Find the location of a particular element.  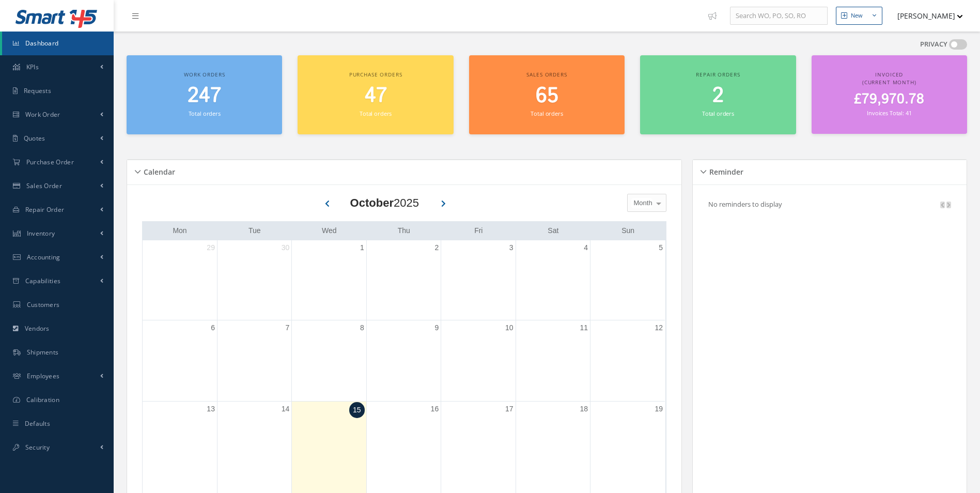

span: (Current Month) is located at coordinates (889, 82).